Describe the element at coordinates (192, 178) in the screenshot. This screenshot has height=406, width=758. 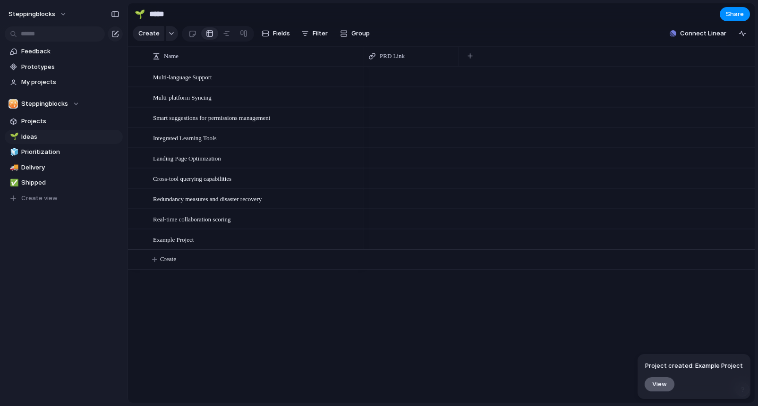
I see `span: Cross-tool querying capabilities` at that location.